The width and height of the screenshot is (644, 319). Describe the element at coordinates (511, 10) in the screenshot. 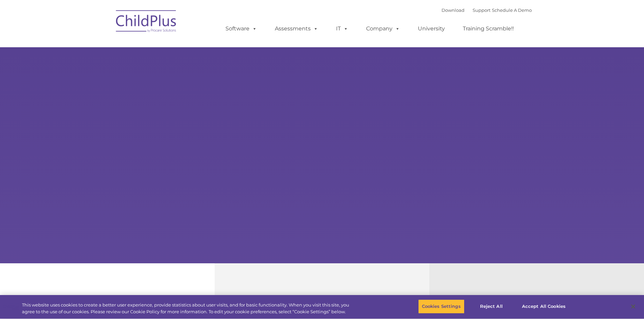

I see `a: Schedule A Demo` at that location.